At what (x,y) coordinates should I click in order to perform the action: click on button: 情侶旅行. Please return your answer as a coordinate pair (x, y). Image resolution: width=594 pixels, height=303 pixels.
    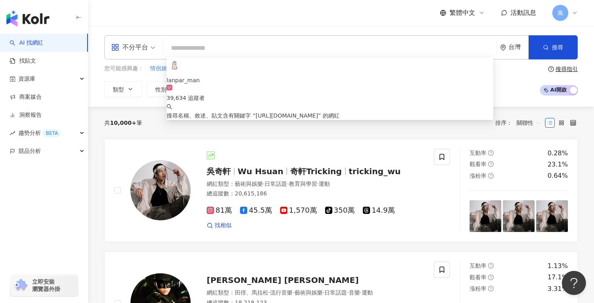
    Looking at the image, I should click on (161, 69).